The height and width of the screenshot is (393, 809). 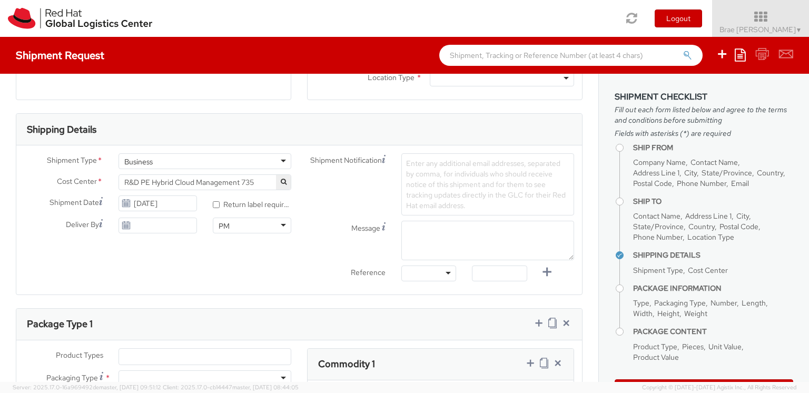 What do you see at coordinates (693, 347) in the screenshot?
I see `span: Pieces` at bounding box center [693, 347].